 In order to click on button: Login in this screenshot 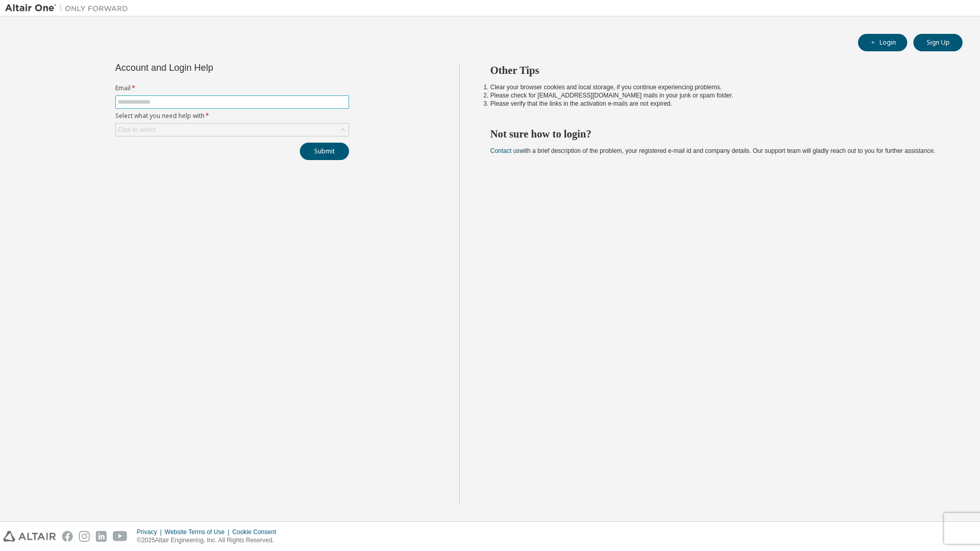, I will do `click(883, 43)`.